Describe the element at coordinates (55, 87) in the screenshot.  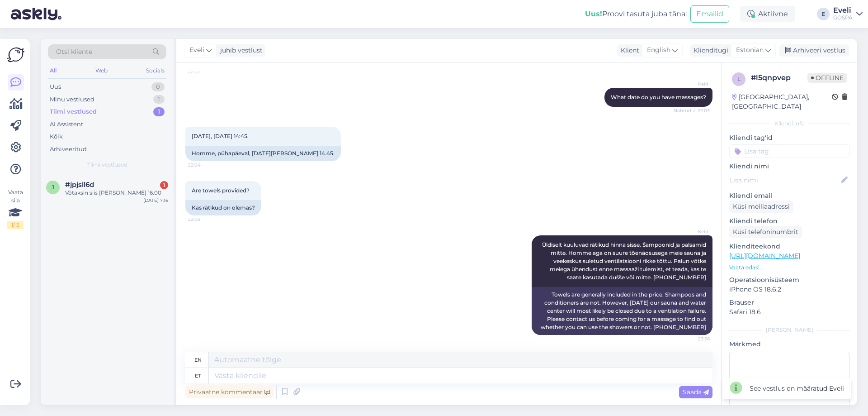
I see `div: Uus` at that location.